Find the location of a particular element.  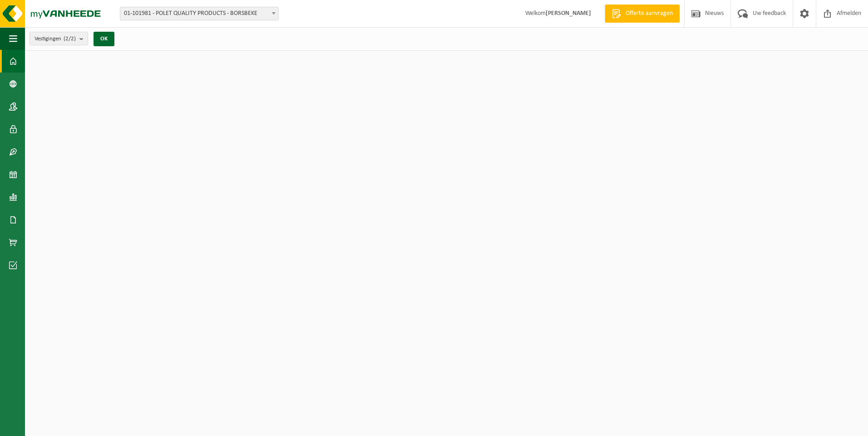

count: (2/2) is located at coordinates (69, 38).